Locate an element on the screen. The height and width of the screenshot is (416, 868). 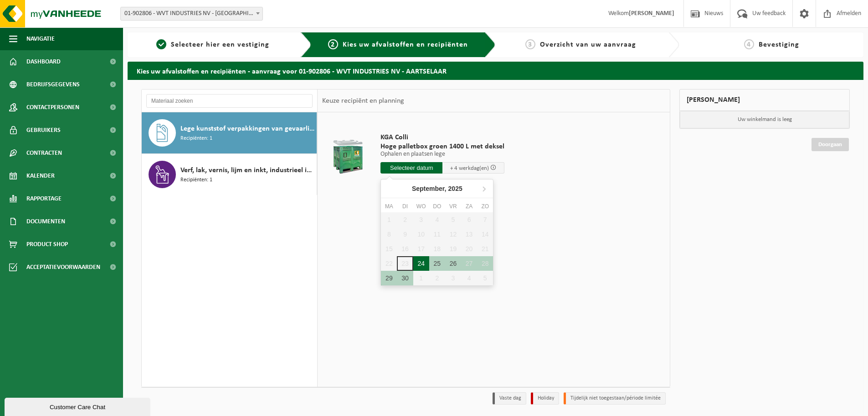
li: Tijdelijk niet toegestaan/période limitée is located at coordinates (615, 398).